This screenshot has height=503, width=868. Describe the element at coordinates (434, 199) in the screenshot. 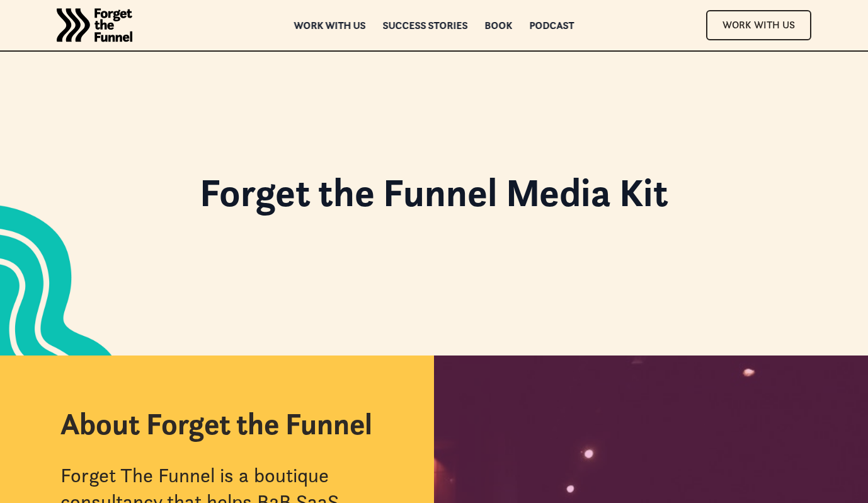

I see `h1: Forget the Funnel Media Kit` at that location.